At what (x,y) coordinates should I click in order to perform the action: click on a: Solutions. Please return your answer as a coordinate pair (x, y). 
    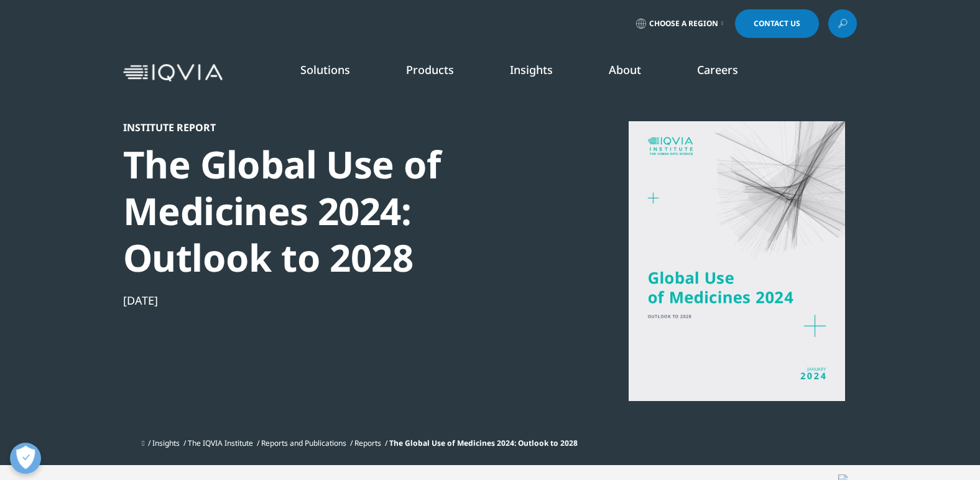
    Looking at the image, I should click on (326, 70).